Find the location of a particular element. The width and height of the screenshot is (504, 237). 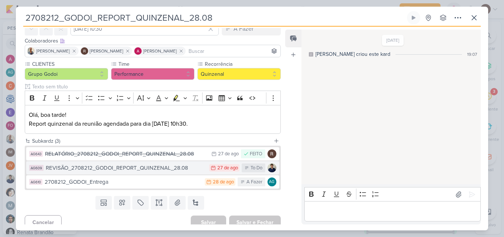

img: Levy Pessoa is located at coordinates (272, 168).